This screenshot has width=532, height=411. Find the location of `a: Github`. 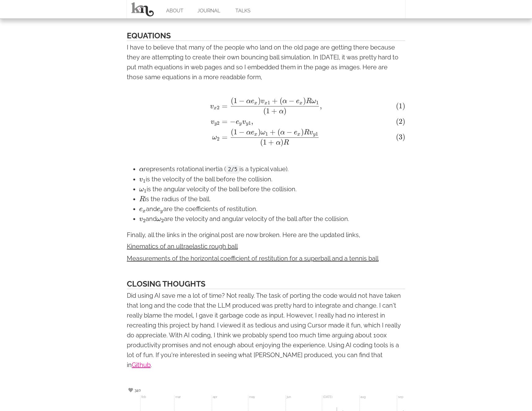

a: Github is located at coordinates (141, 365).